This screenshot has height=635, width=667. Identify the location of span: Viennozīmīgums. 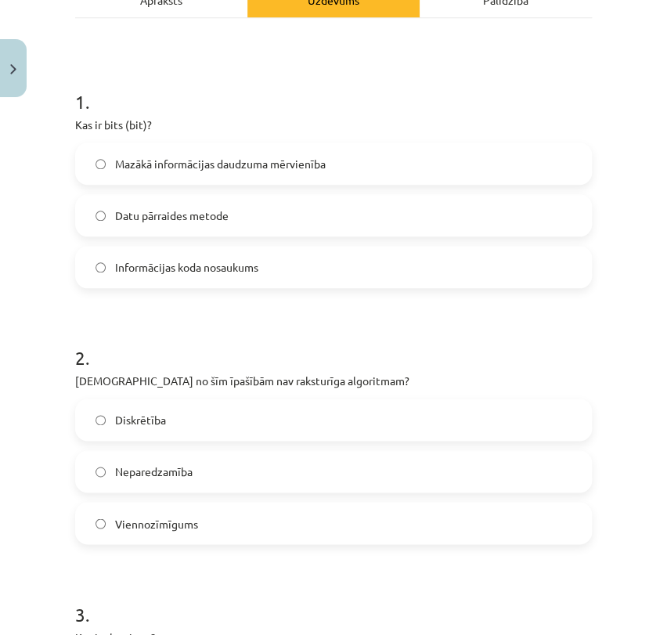
(157, 523).